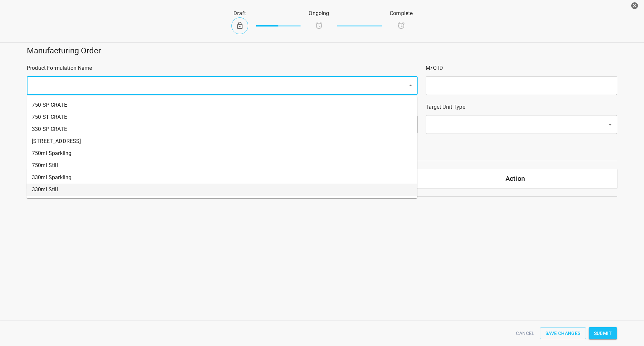  What do you see at coordinates (603, 333) in the screenshot?
I see `span: Submit` at bounding box center [603, 333].